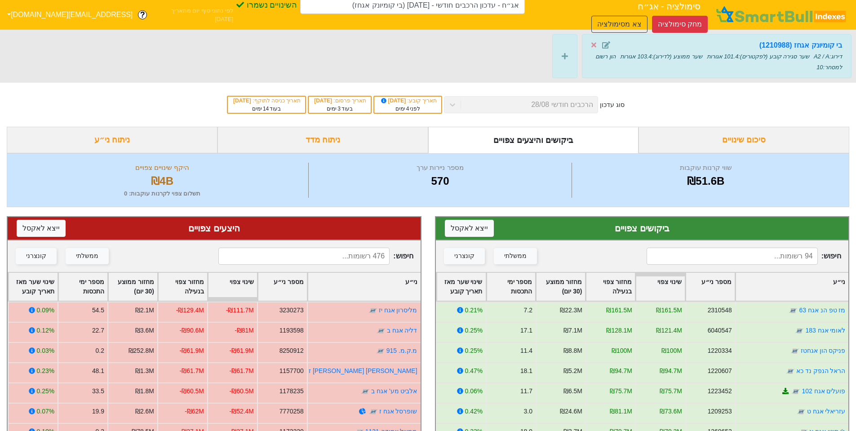 Image resolution: width=856 pixels, height=431 pixels. I want to click on div: -₪90.6M, so click(192, 330).